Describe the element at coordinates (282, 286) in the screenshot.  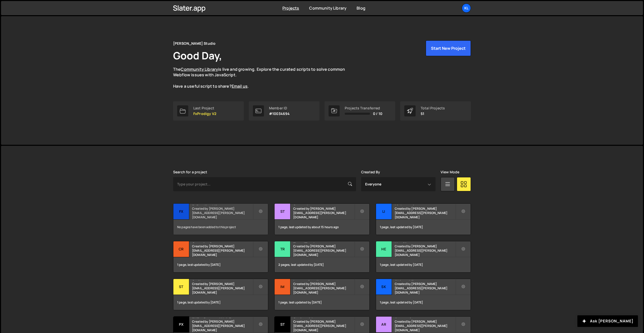
I see `div: Im` at that location.